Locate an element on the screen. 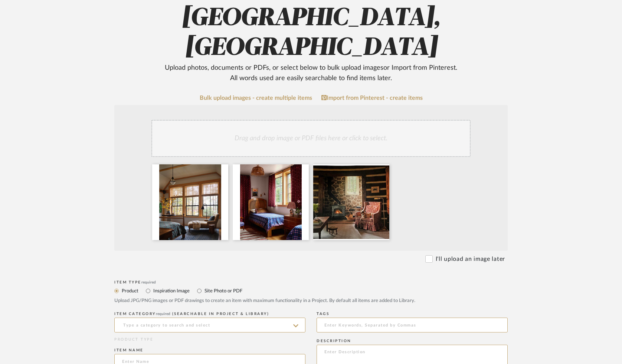 This screenshot has width=622, height=364. mat-radio-group: Select item type is located at coordinates (311, 291).